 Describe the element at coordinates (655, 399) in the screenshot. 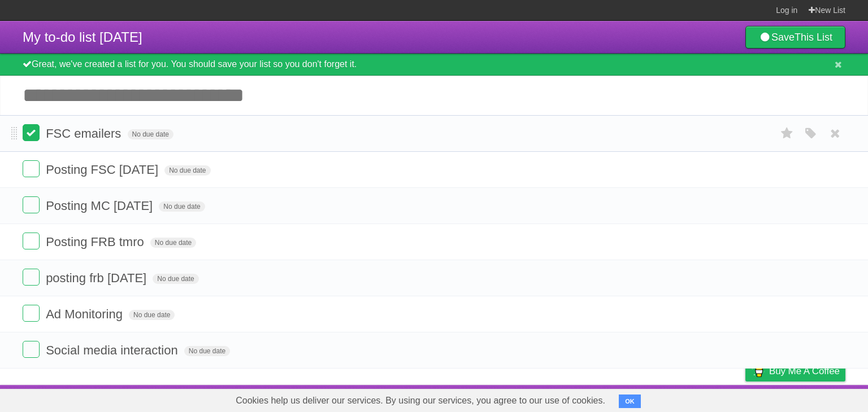

I see `a: Developers` at that location.